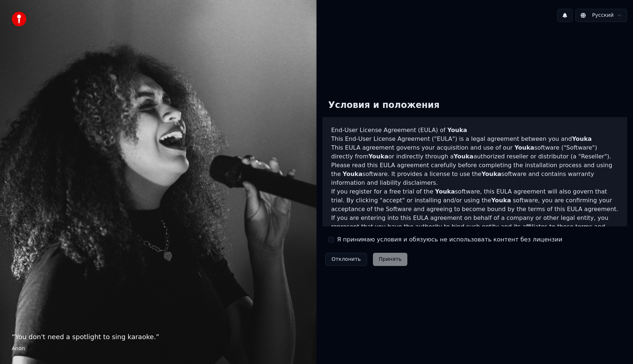  What do you see at coordinates (475, 139) in the screenshot?
I see `p: This End-User License Agreement ("EULA") is a legal agreement between you and` at bounding box center [475, 139].